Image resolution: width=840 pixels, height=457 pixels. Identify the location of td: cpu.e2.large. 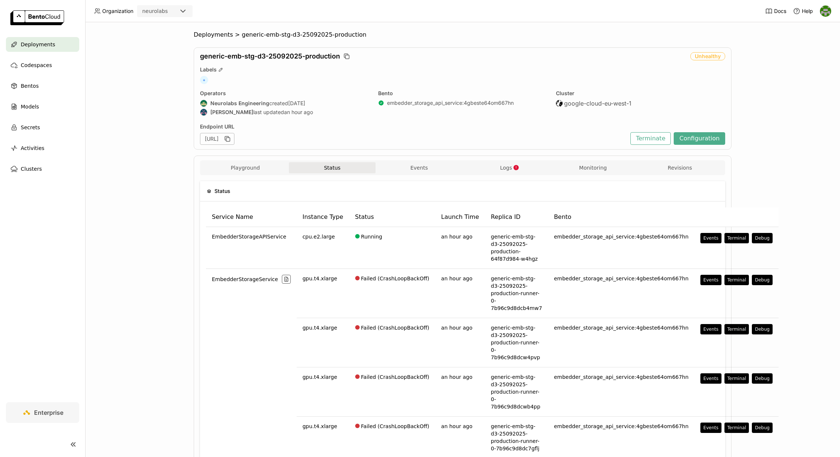
(323, 248).